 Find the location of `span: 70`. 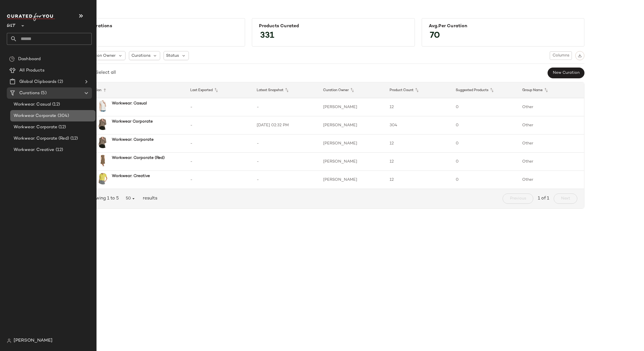

span: 70 is located at coordinates (435, 36).